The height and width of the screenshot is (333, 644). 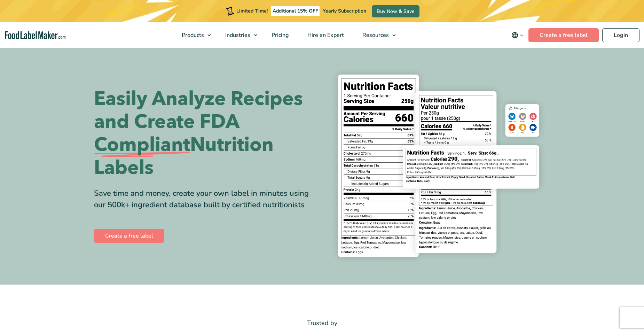 I want to click on a: Products, so click(x=193, y=35).